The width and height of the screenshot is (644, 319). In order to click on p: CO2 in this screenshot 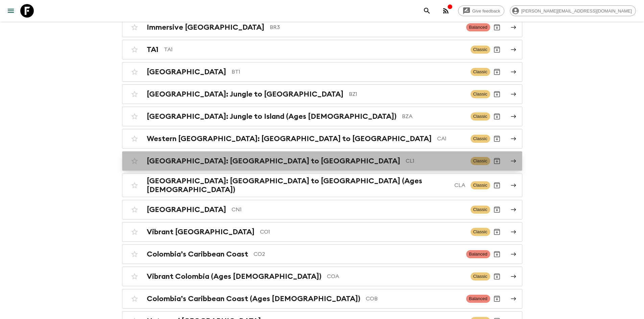, I will do `click(357, 254)`.